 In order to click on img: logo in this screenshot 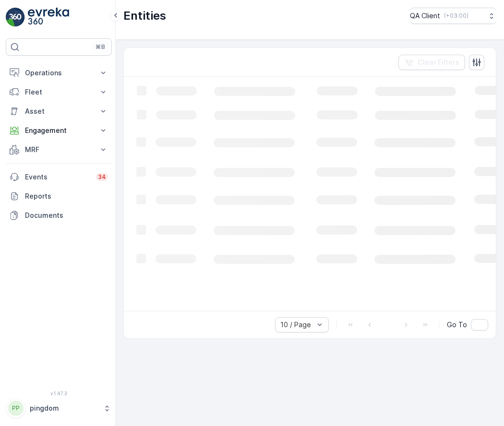, I will do `click(15, 17)`.